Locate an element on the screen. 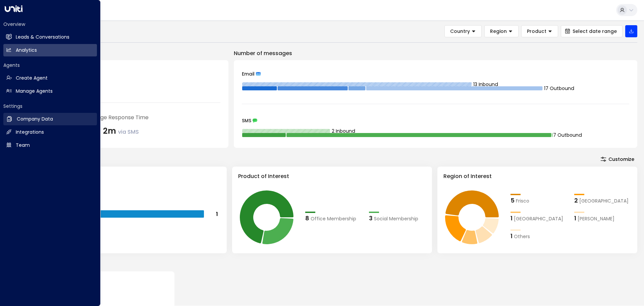  span: Dallas is located at coordinates (604, 201).